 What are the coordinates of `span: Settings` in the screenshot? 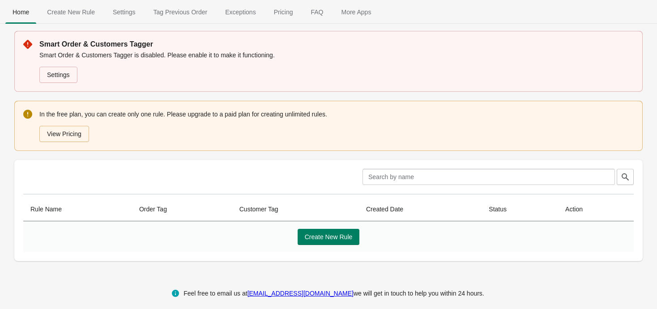 It's located at (124, 12).